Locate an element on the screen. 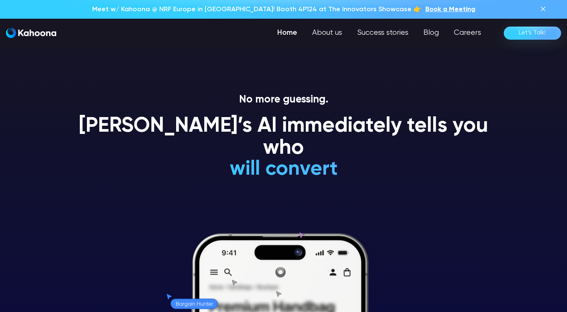 This screenshot has width=567, height=312. p: No more guessing. is located at coordinates (283, 100).